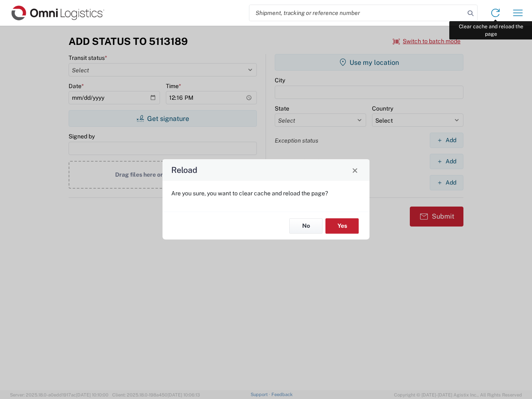 The width and height of the screenshot is (532, 399). I want to click on button: No, so click(306, 226).